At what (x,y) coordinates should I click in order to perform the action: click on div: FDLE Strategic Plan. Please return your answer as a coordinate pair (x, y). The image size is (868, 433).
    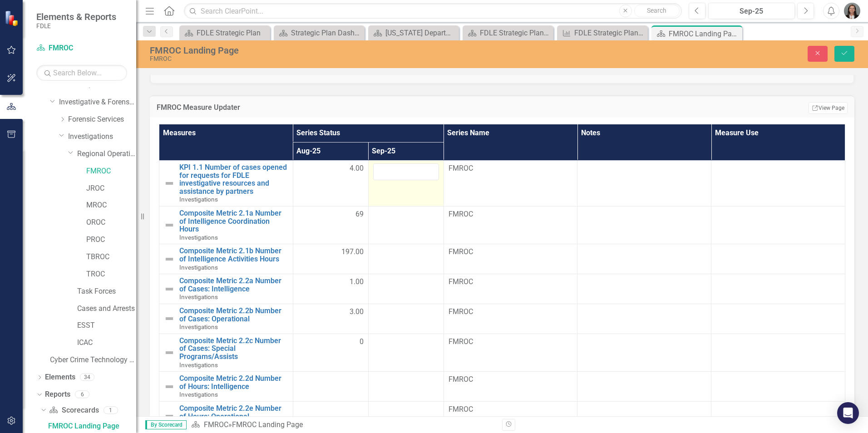
    Looking at the image, I should click on (232, 33).